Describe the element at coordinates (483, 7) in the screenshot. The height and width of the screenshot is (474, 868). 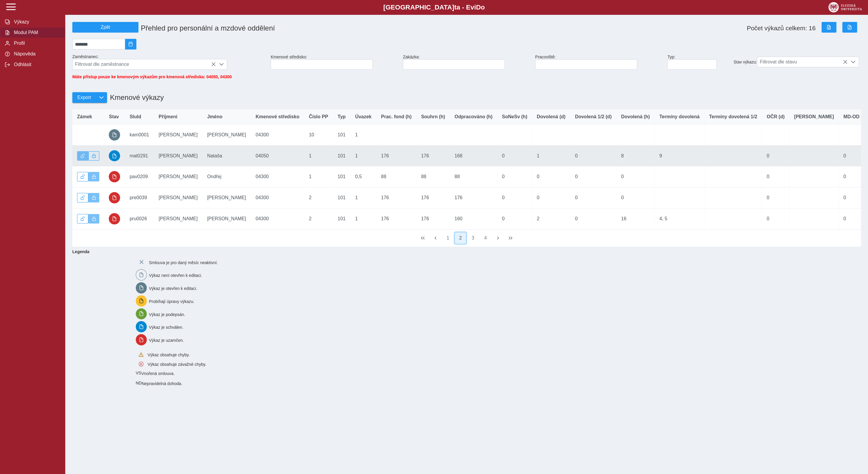
I see `span: o` at that location.